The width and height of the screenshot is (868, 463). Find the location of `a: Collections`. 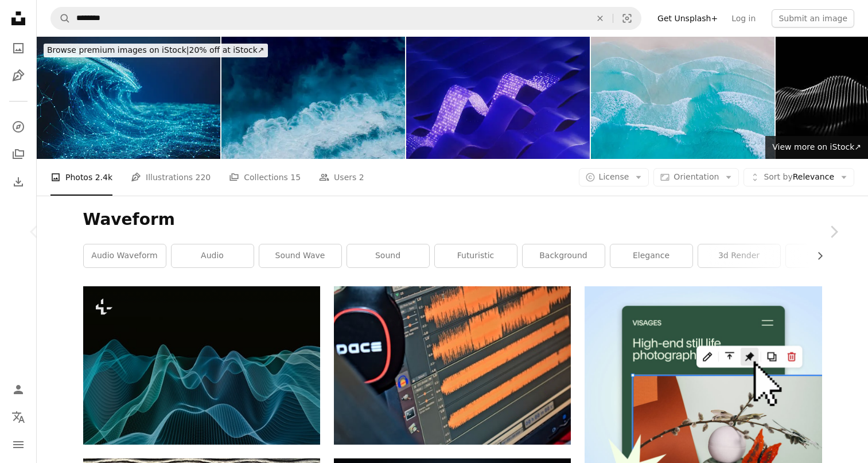

a: Collections is located at coordinates (18, 154).